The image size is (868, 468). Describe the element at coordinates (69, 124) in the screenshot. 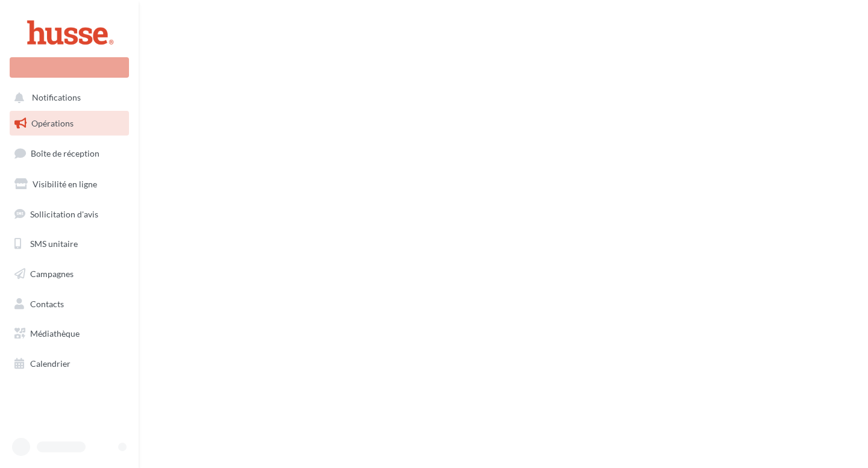

I see `a: Opérations` at that location.